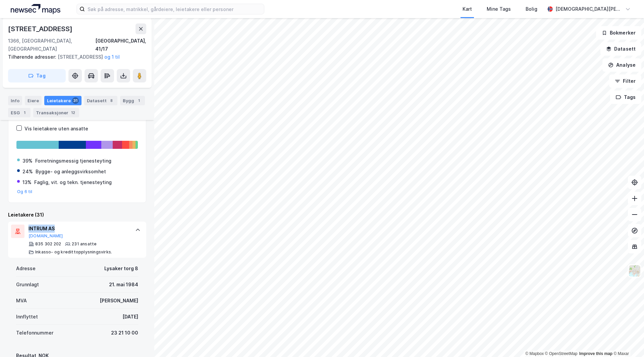 This screenshot has height=357, width=644. Describe the element at coordinates (467, 9) in the screenshot. I see `div: Kart` at that location.